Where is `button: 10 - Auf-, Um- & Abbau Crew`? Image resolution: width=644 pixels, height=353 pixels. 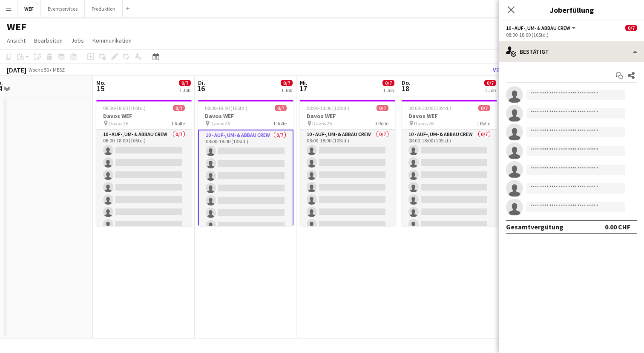 button: 10 - Auf-, Um- & Abbau Crew is located at coordinates (541, 28).